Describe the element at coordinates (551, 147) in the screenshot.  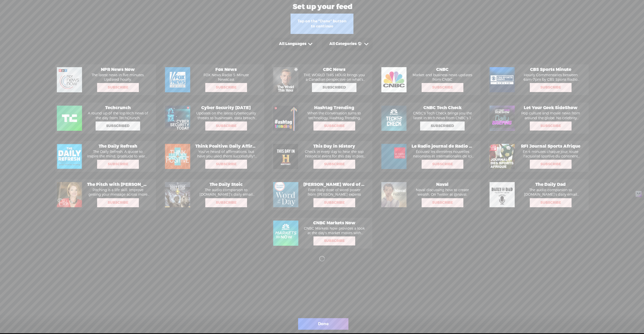
I see `span: RFI Journal Sports Afrique` at that location.